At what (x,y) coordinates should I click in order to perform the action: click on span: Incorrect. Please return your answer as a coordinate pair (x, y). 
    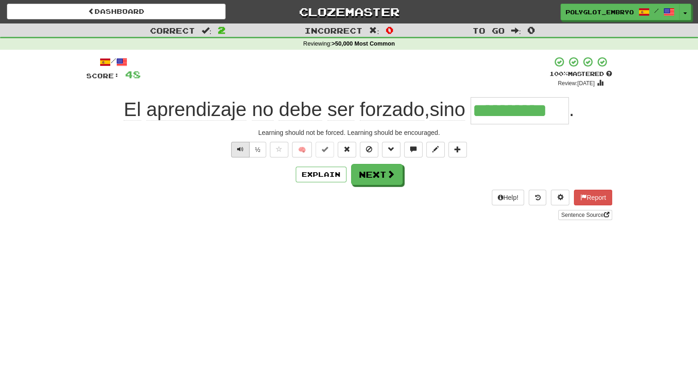
    Looking at the image, I should click on (333, 30).